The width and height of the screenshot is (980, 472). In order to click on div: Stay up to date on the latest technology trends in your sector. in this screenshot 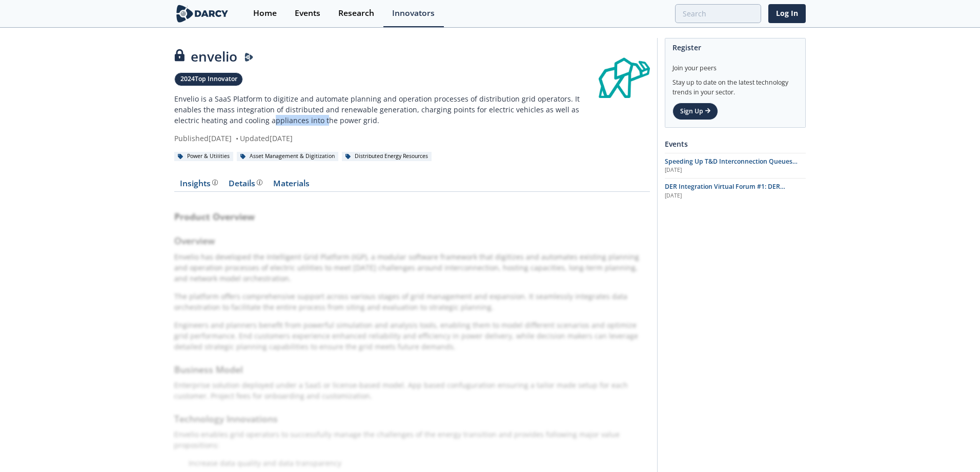, I will do `click(734, 84)`.